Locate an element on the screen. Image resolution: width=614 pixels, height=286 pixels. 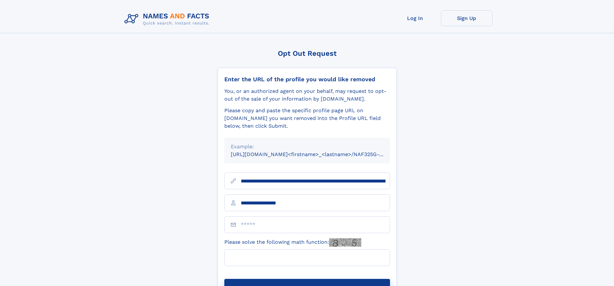
label: Please solve the following math function: is located at coordinates (292, 242).